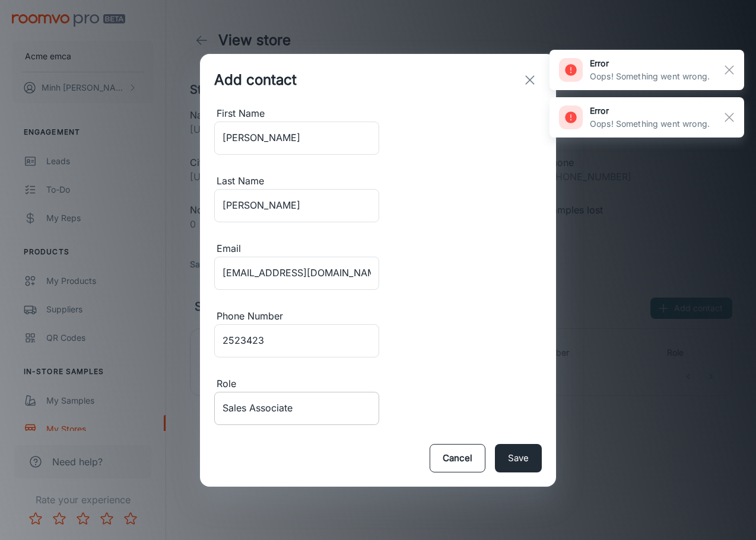 The width and height of the screenshot is (756, 540). I want to click on div: Email, so click(297, 249).